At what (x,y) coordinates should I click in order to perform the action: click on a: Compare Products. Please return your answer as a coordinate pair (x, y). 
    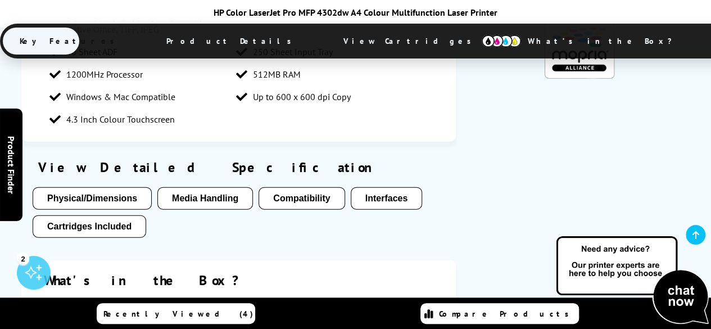
    Looking at the image, I should click on (499, 313).